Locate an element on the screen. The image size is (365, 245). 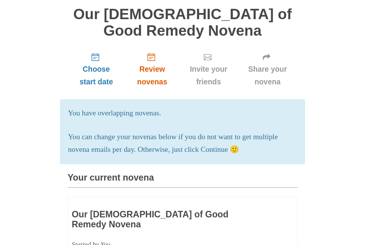
p: You can change your novenas below if you do not want to get multiple novena emails per day. Other... is located at coordinates (183, 143).